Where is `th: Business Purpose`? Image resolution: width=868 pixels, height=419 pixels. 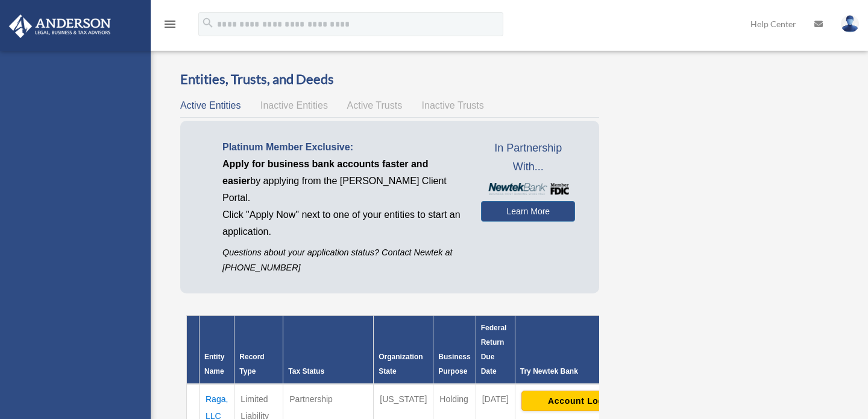 th: Business Purpose is located at coordinates (455, 350).